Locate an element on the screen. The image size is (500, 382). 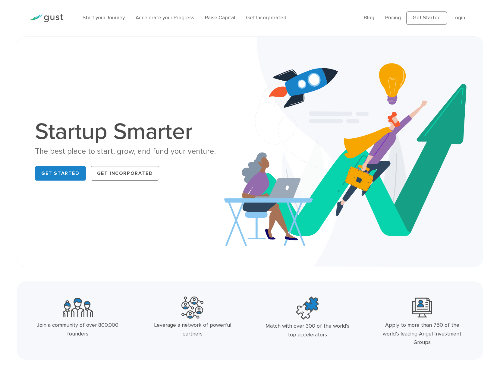
h1: Startup Smarter is located at coordinates (139, 131).